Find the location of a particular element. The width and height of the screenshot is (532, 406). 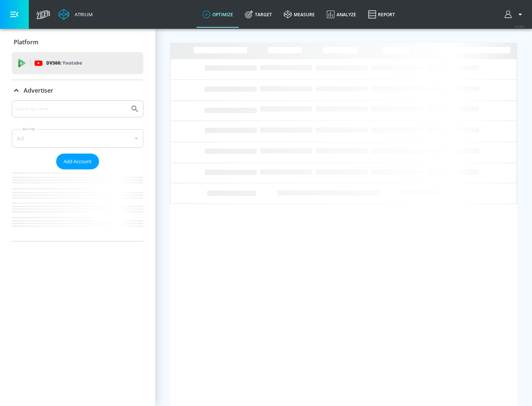

div: Platform is located at coordinates (78, 42).